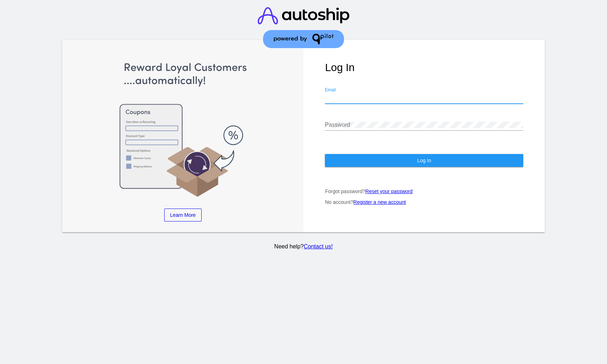  Describe the element at coordinates (183, 215) in the screenshot. I see `span: Learn More` at that location.